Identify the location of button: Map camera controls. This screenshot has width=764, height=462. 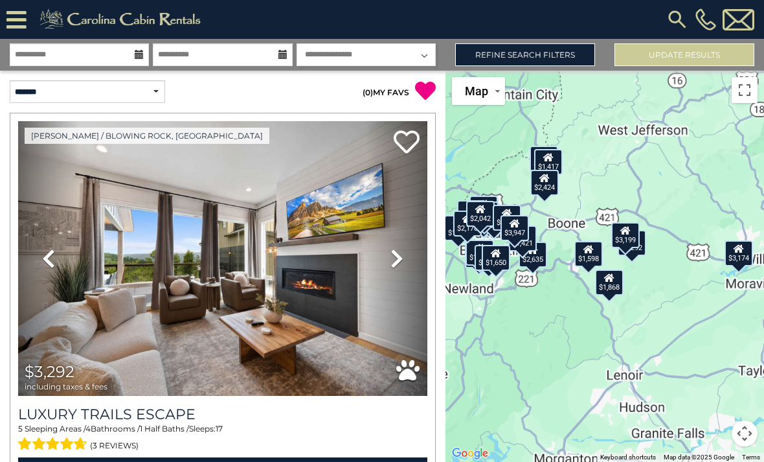
(745, 433).